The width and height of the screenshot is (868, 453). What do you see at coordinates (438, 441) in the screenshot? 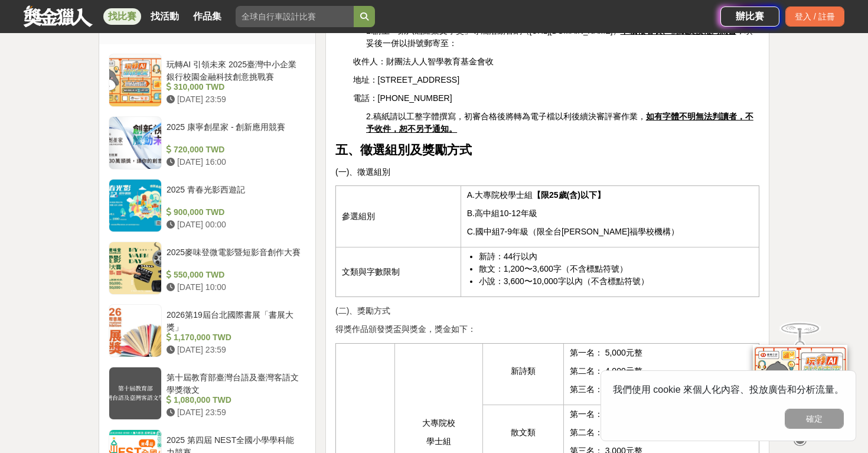
I see `span: 學士組` at bounding box center [438, 441].